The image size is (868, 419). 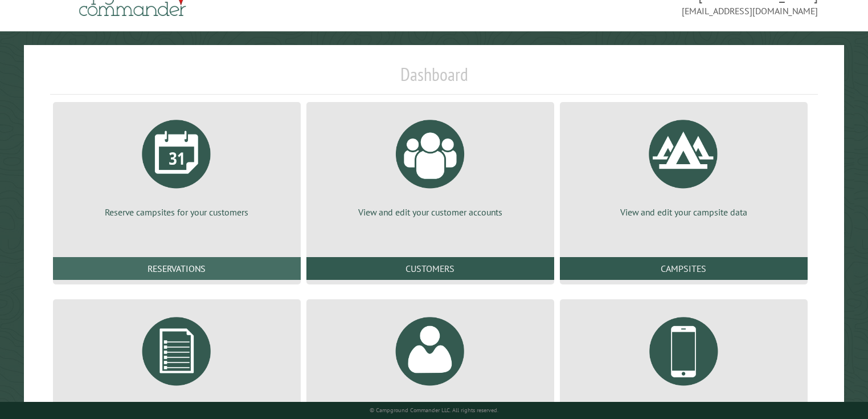 I want to click on p: View and edit your campsite data, so click(x=683, y=212).